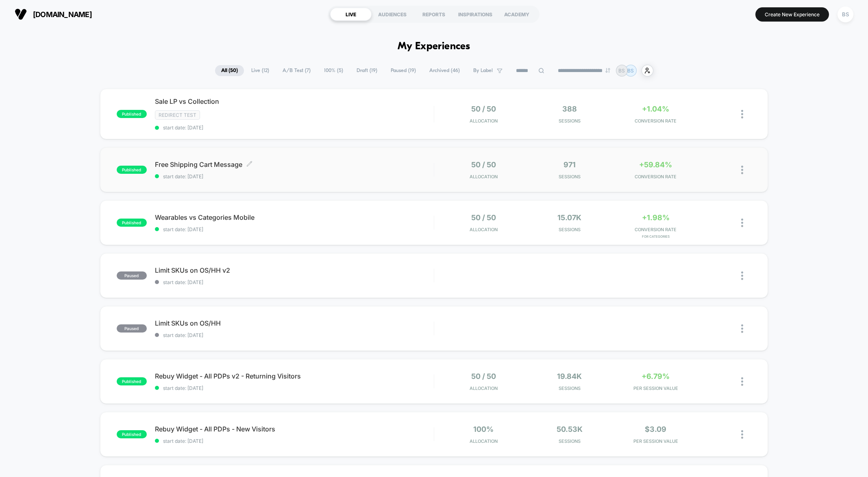  I want to click on div: REPORTS, so click(434, 14).